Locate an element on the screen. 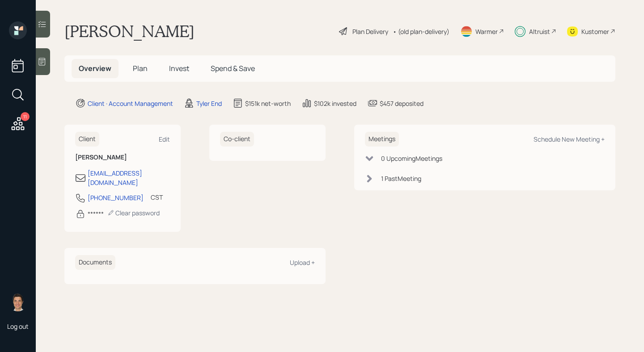 This screenshot has width=644, height=352. div: • (old plan-delivery) is located at coordinates (421, 32).